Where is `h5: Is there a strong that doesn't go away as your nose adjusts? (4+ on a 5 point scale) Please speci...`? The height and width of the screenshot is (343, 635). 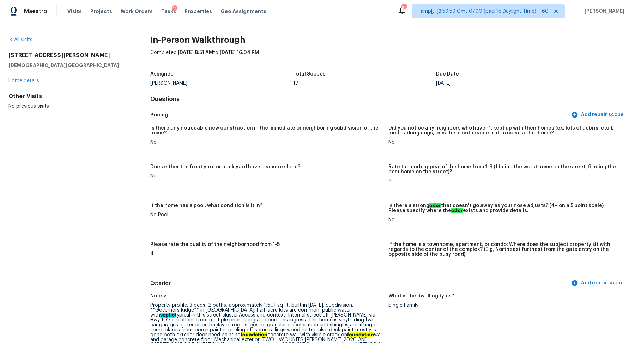 h5: Is there a strong that doesn't go away as your nose adjusts? (4+ on a 5 point scale) Please speci... is located at coordinates (505, 208).